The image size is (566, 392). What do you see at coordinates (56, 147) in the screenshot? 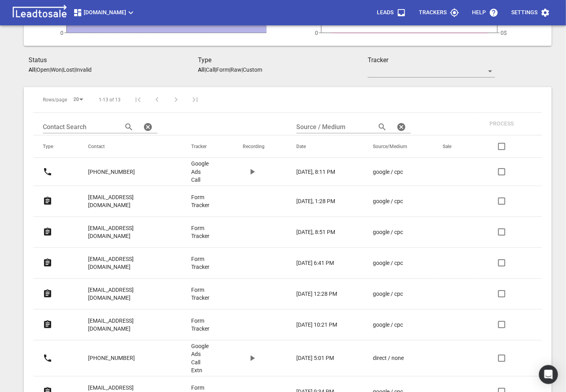
I see `th: Type` at bounding box center [56, 147].